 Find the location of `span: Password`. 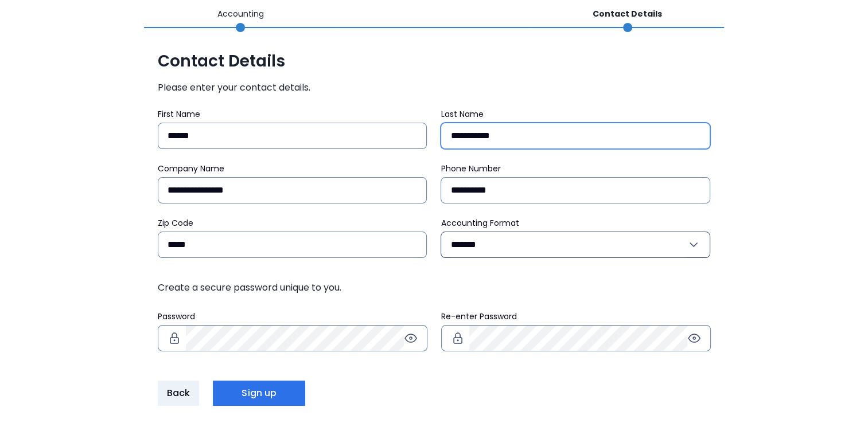

span: Password is located at coordinates (176, 317).